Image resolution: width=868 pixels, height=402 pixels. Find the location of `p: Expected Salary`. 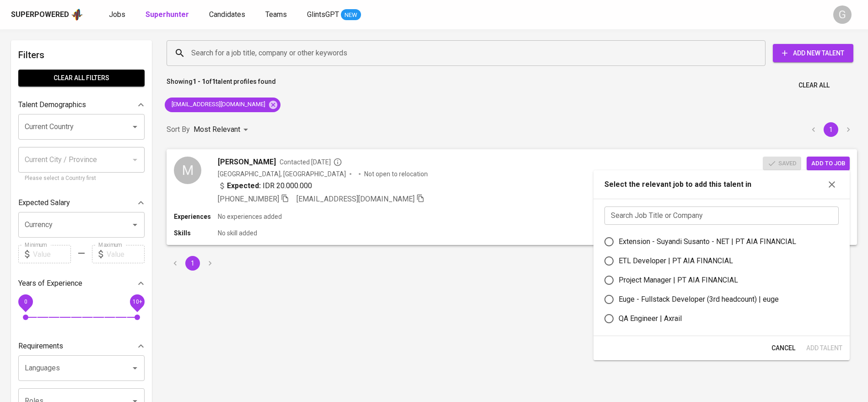

p: Expected Salary is located at coordinates (44, 203).